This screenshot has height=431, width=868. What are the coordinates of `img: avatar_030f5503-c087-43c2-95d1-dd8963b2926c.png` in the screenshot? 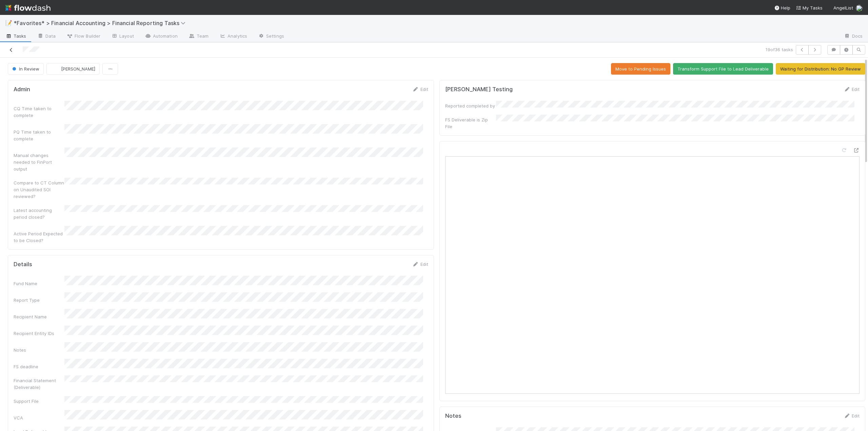 It's located at (56, 69).